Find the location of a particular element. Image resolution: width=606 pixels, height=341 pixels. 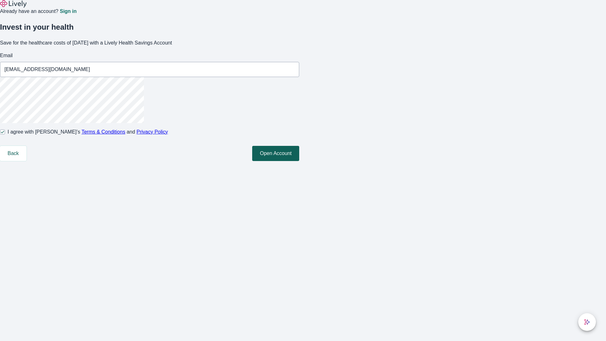

div: Sign in is located at coordinates (68, 11).